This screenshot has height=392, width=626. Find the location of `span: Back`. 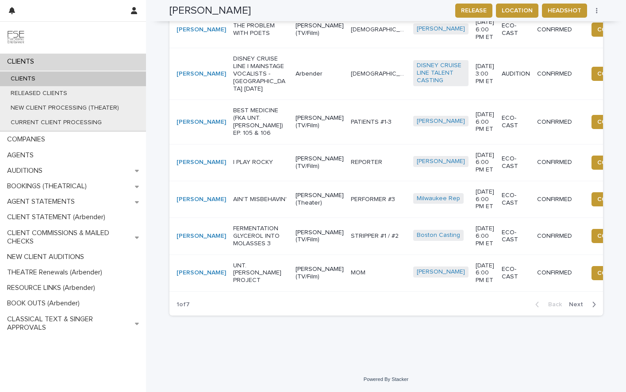

span: Back is located at coordinates (552, 305).